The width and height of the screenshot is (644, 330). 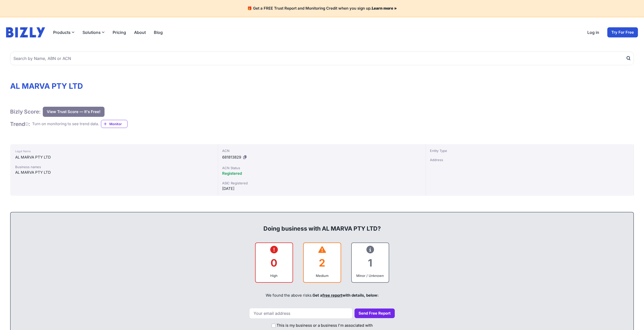 What do you see at coordinates (25, 111) in the screenshot?
I see `h1: Bizly Score:` at bounding box center [25, 111].